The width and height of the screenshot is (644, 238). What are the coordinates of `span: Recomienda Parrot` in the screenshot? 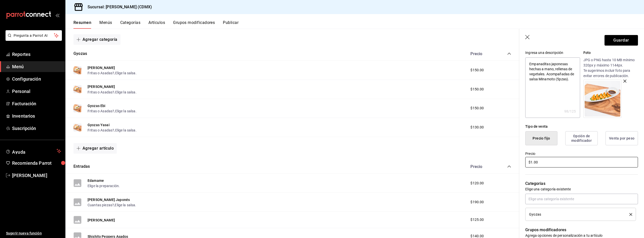 It's located at (36, 163).